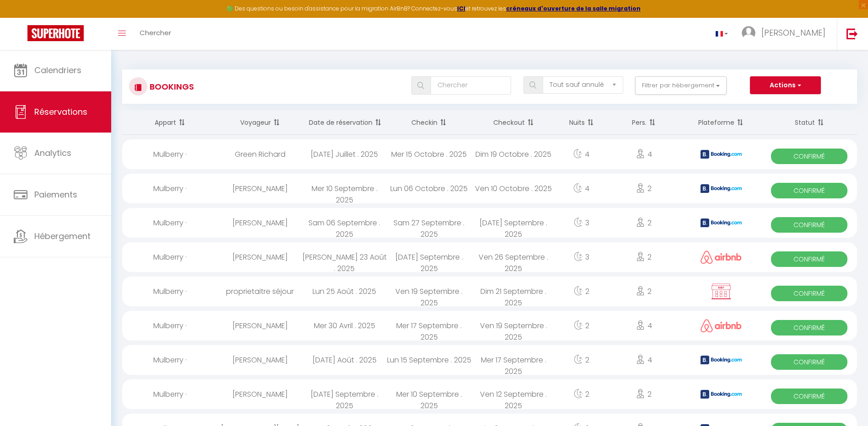 The height and width of the screenshot is (426, 868). I want to click on a: créneaux d'ouverture de la salle migration, so click(574, 8).